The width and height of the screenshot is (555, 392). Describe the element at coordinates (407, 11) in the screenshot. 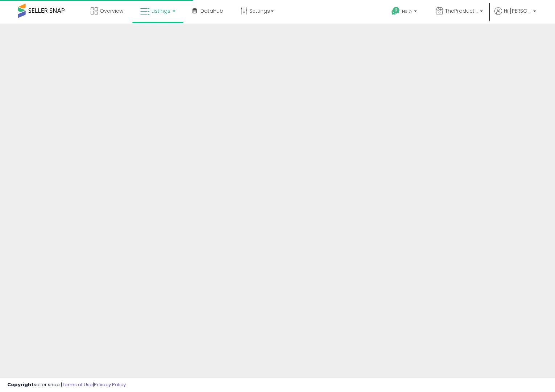

I see `span: Help` at that location.